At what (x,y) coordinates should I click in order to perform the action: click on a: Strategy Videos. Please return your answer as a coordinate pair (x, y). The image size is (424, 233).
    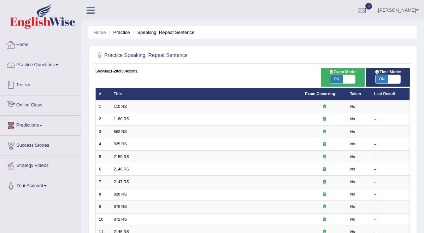
    Looking at the image, I should click on (41, 165).